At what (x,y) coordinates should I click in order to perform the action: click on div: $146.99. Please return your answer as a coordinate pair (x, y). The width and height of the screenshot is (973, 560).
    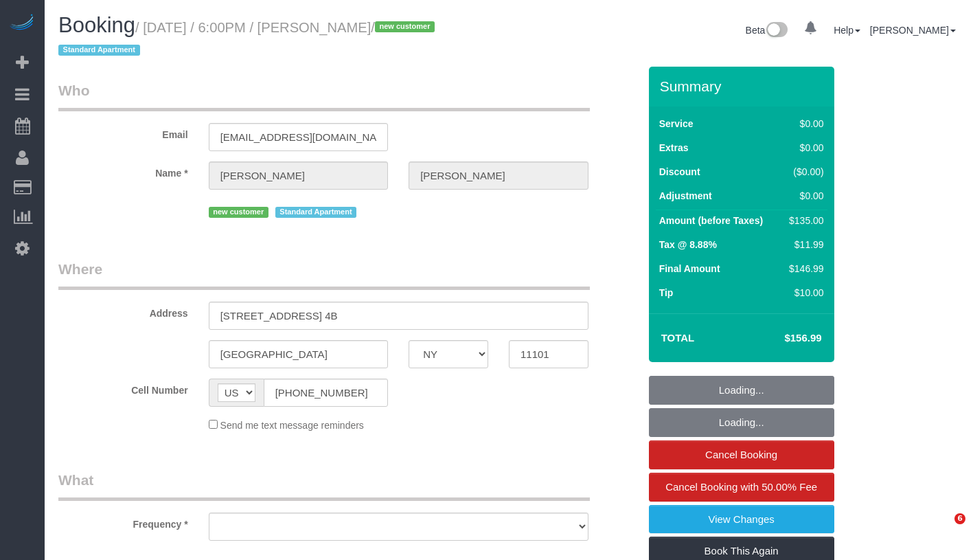
    Looking at the image, I should click on (804, 269).